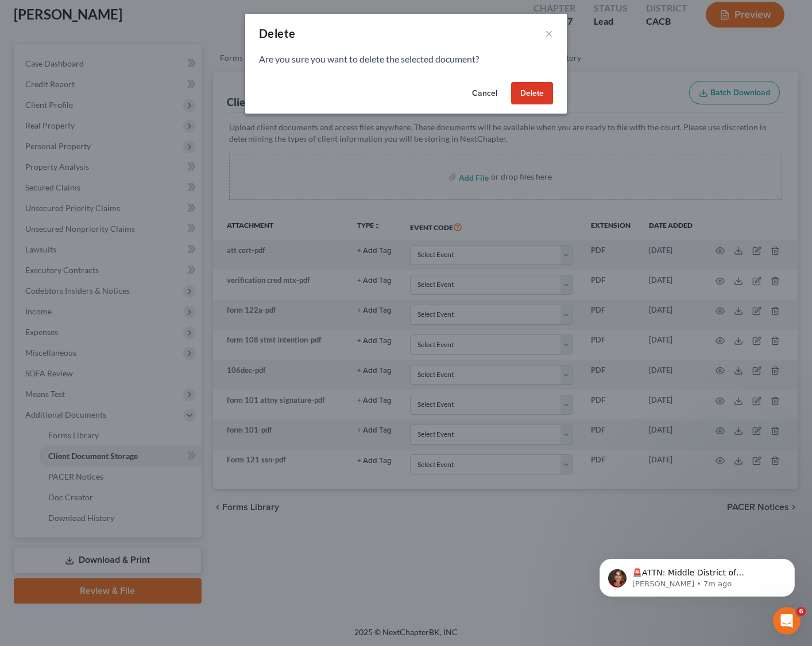 The image size is (812, 646). What do you see at coordinates (277, 33) in the screenshot?
I see `div: Delete` at bounding box center [277, 33].